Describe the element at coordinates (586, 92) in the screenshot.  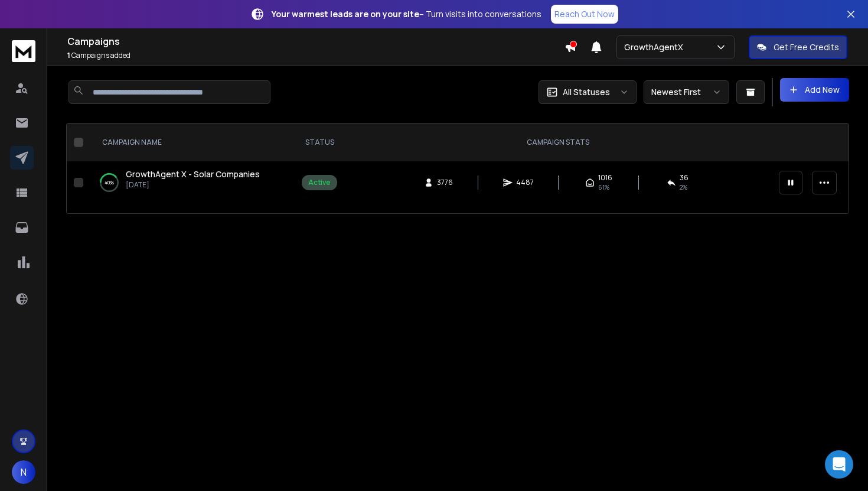
I see `p: All Statuses` at that location.